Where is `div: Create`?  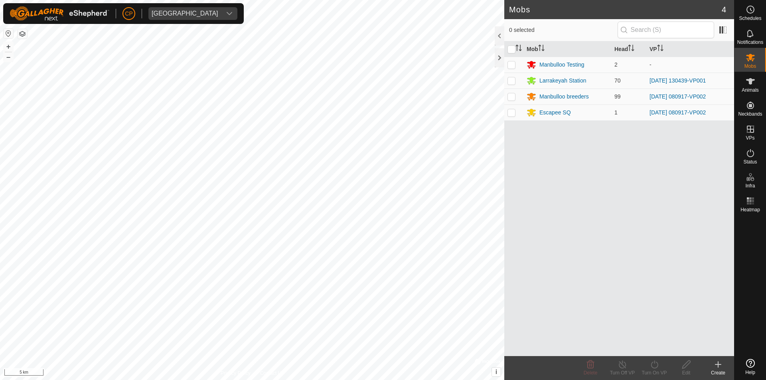
div: Create is located at coordinates (718, 373).